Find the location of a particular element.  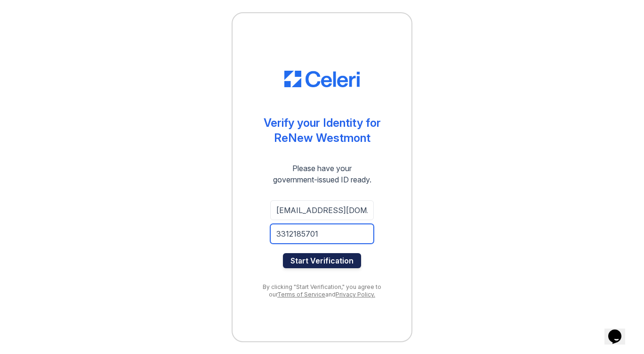

button: Start Verification is located at coordinates (322, 260).